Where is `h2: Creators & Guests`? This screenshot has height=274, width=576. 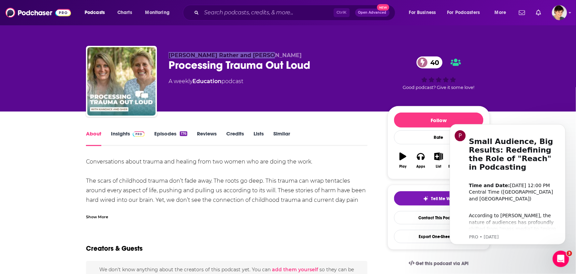
h2: Creators & Guests is located at coordinates (114, 248).